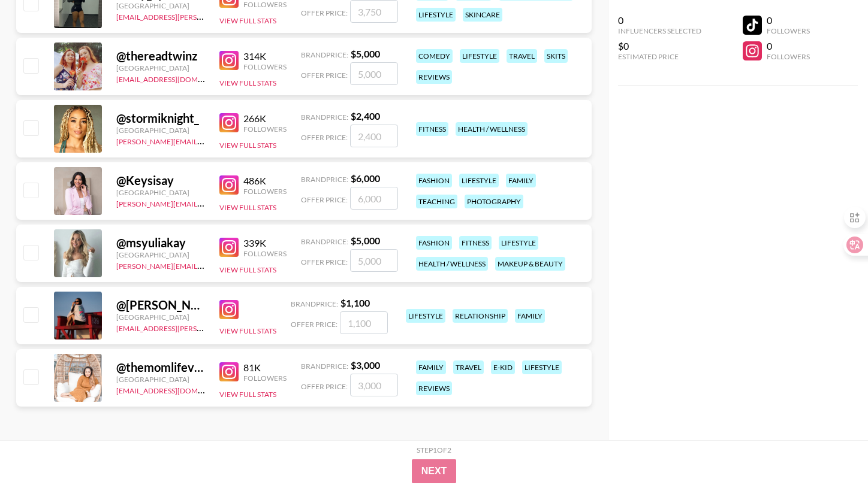 The height and width of the screenshot is (488, 868). What do you see at coordinates (480, 315) in the screenshot?
I see `div: relationship` at bounding box center [480, 315].